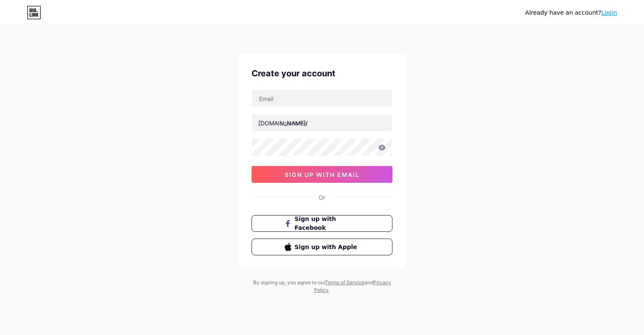 The image size is (644, 335). What do you see at coordinates (327, 247) in the screenshot?
I see `span: Sign up with Apple` at bounding box center [327, 247].